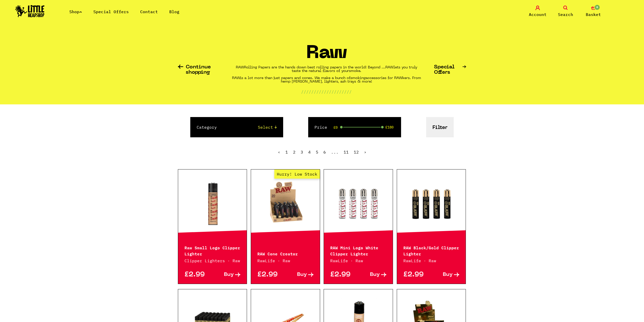 The image size is (644, 322). What do you see at coordinates (297, 174) in the screenshot?
I see `span: Hurry! Low Stock` at bounding box center [297, 174].